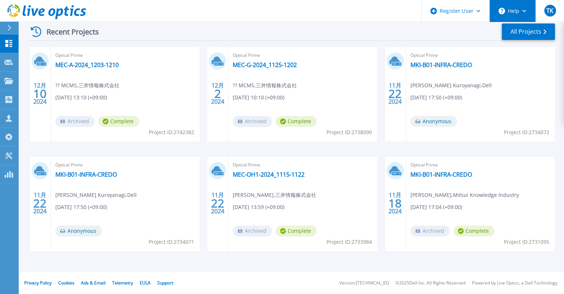  Describe the element at coordinates (66, 282) in the screenshot. I see `a: Cookies` at that location.